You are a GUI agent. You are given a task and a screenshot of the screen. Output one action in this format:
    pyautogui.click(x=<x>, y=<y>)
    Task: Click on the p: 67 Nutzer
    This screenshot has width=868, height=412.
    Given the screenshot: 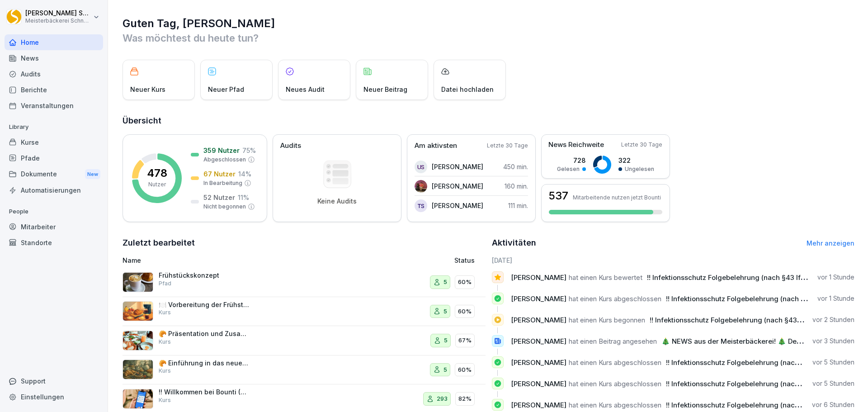 What is the action you would take?
    pyautogui.click(x=219, y=174)
    